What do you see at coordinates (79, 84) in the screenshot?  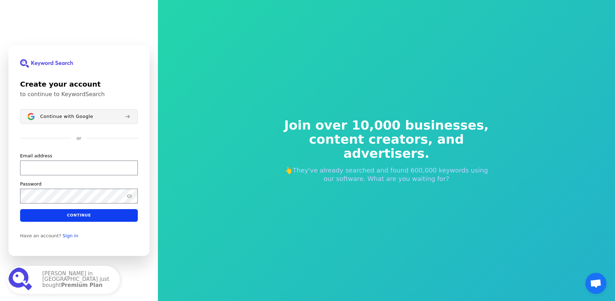 I see `h1: Create your account` at bounding box center [79, 84].